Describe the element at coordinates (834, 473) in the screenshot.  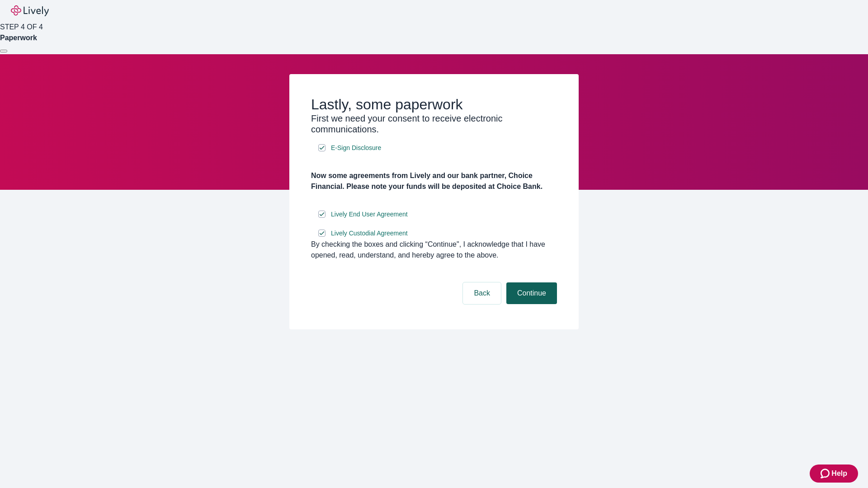
I see `button: Zendesk support iconHelp` at that location.